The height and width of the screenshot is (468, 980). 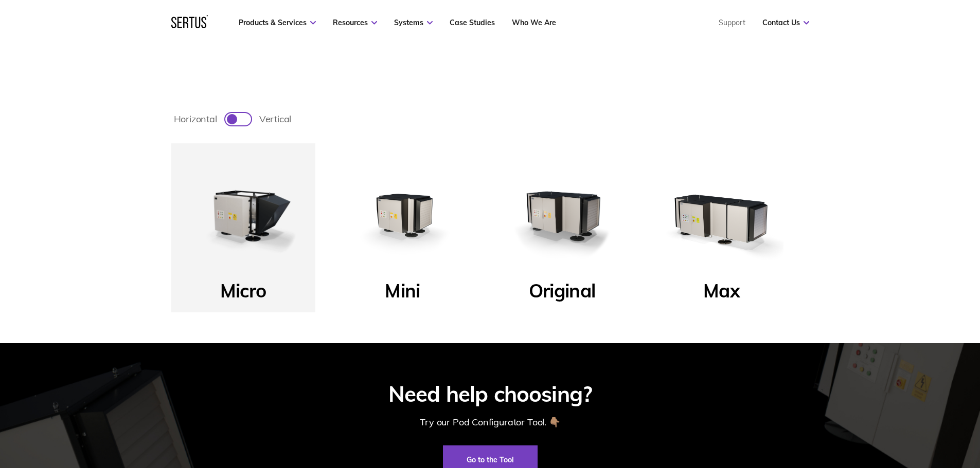 What do you see at coordinates (244, 215) in the screenshot?
I see `img: Micro` at bounding box center [244, 215].